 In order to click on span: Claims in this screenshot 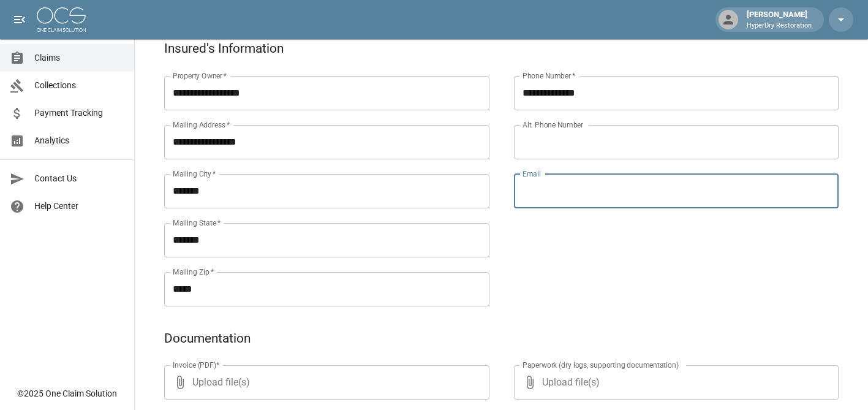, I will do `click(79, 58)`.